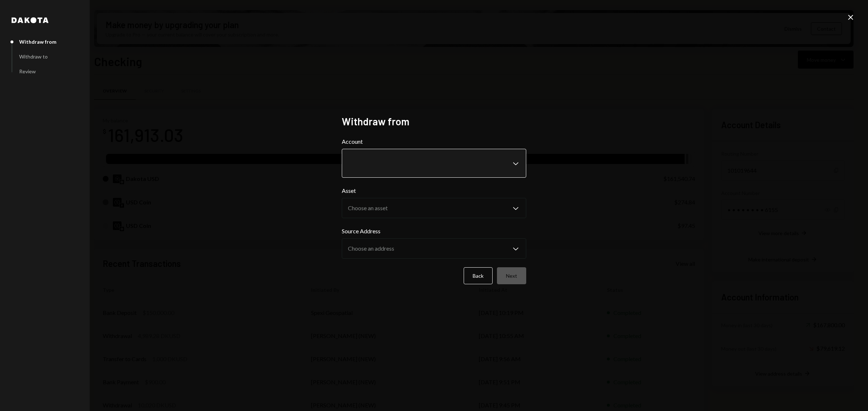  I want to click on h2: Withdraw from, so click(434, 122).